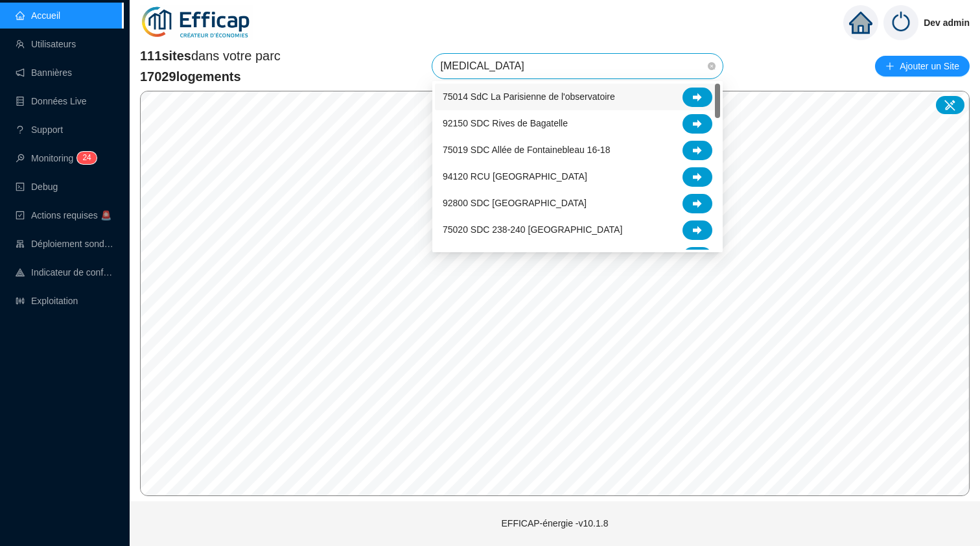 The image size is (980, 546). I want to click on div: 75020 SDC 238-240 Belleville, so click(577, 230).